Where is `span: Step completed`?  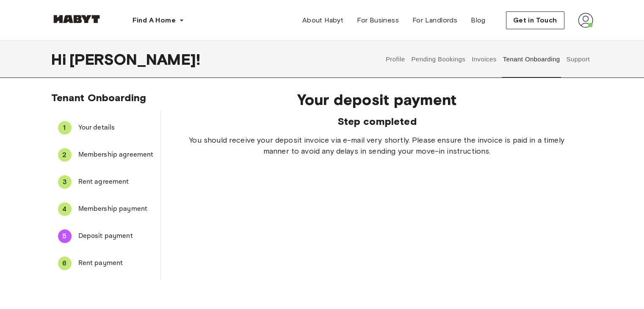 span: Step completed is located at coordinates (377, 122).